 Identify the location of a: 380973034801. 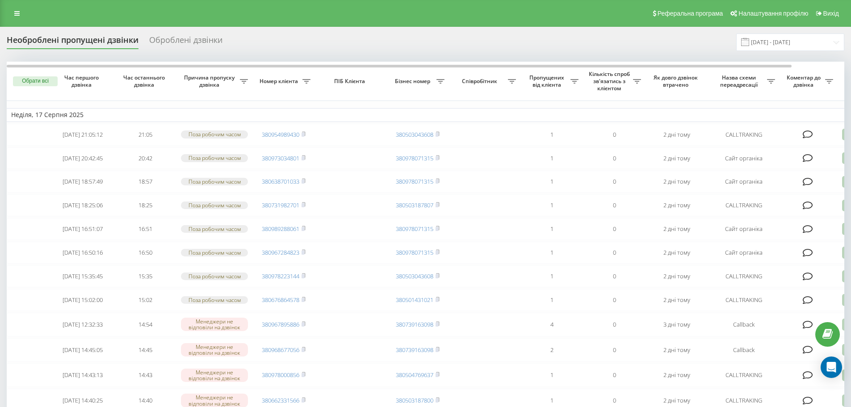
(281, 158).